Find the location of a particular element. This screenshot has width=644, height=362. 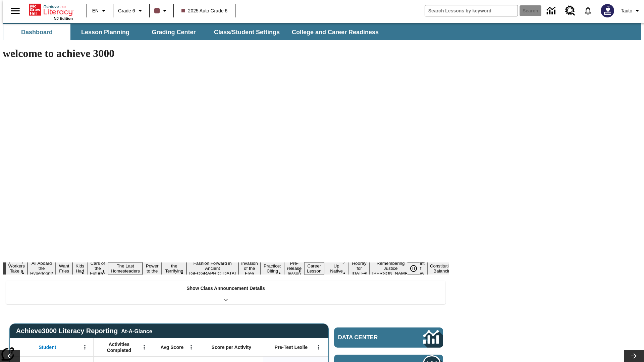

button: Slide 14 Cooking Up Native Traditions is located at coordinates (337, 268).